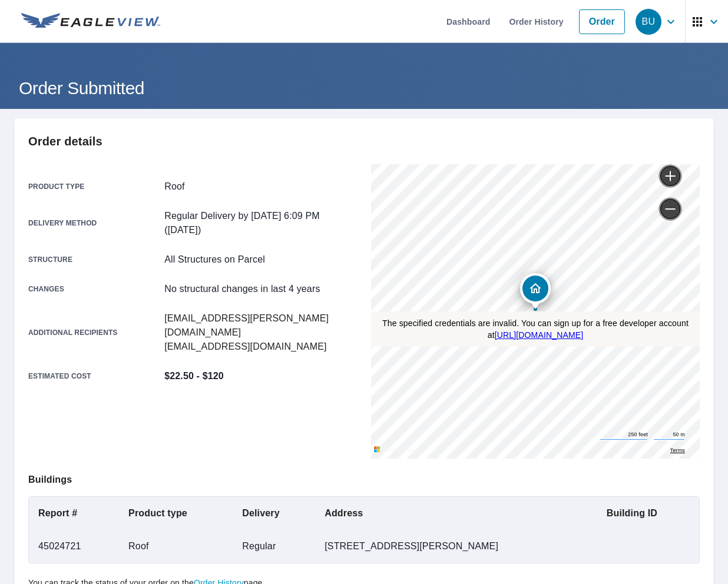 This screenshot has width=728, height=584. Describe the element at coordinates (536, 329) in the screenshot. I see `div: The specified credentials are invalid. You can sign up for a free developer account at http://www...` at that location.